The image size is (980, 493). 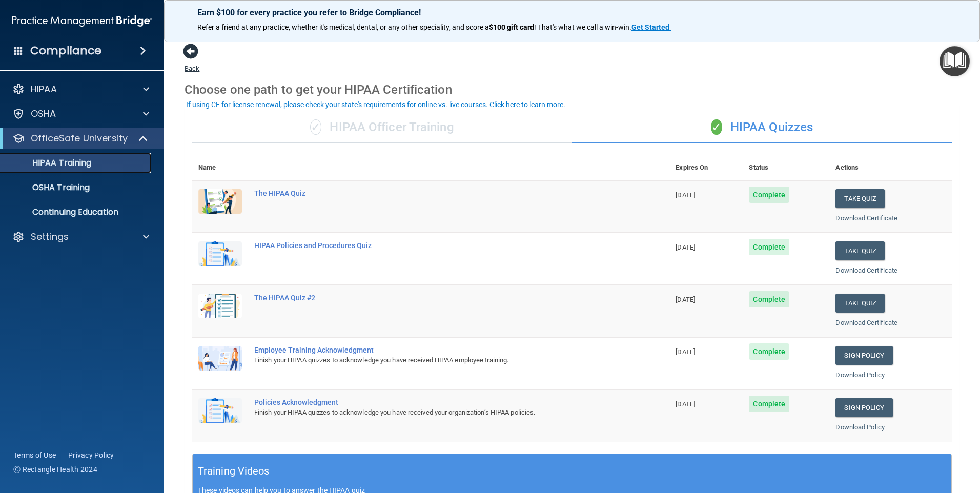 What do you see at coordinates (76, 212) in the screenshot?
I see `p: Continuing Education` at bounding box center [76, 212].